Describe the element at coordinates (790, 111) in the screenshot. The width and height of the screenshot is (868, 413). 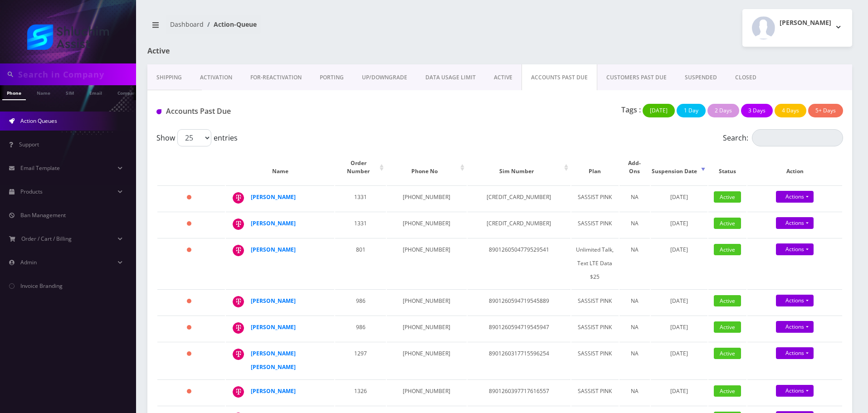
I see `button: 4 Days` at that location.